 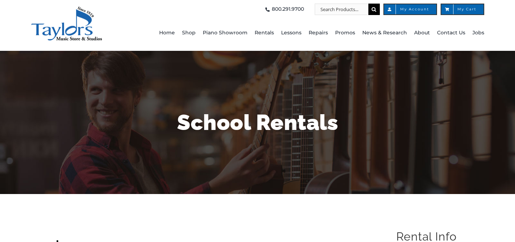 I want to click on a: taylors-music-store-west-chester, so click(x=66, y=9).